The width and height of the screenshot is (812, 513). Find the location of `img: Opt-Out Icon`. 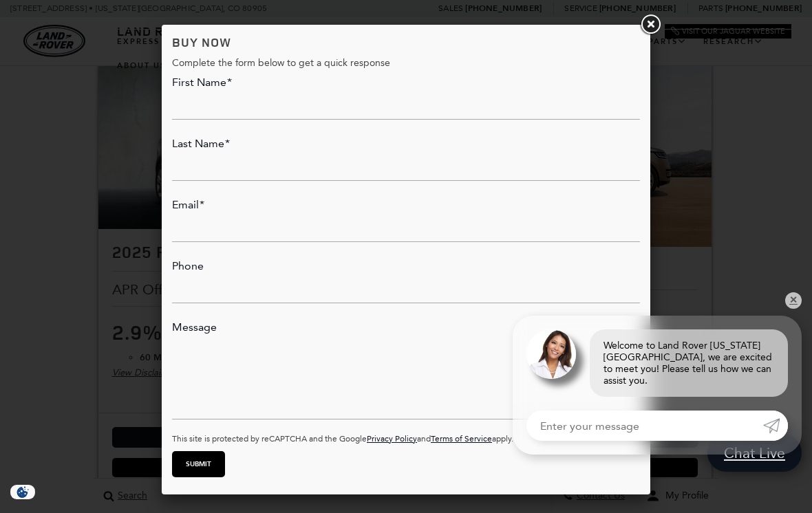

img: Opt-Out Icon is located at coordinates (23, 492).